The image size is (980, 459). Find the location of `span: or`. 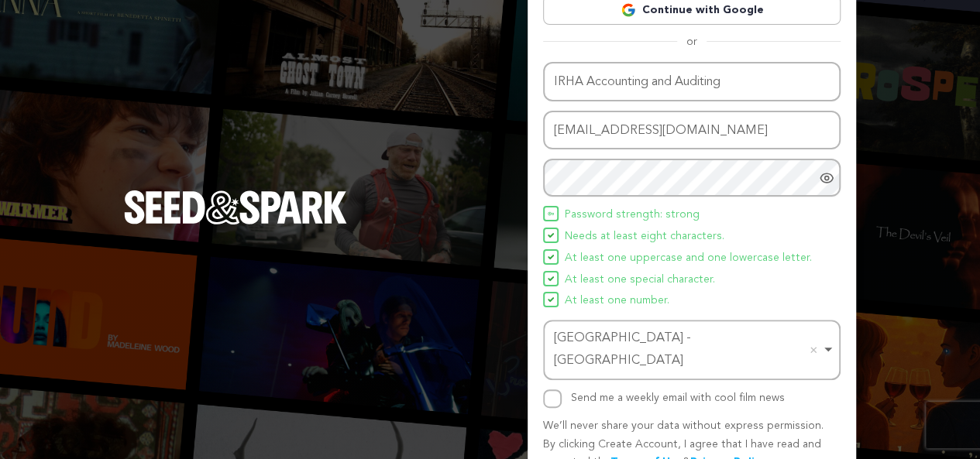

span: or is located at coordinates (692, 42).